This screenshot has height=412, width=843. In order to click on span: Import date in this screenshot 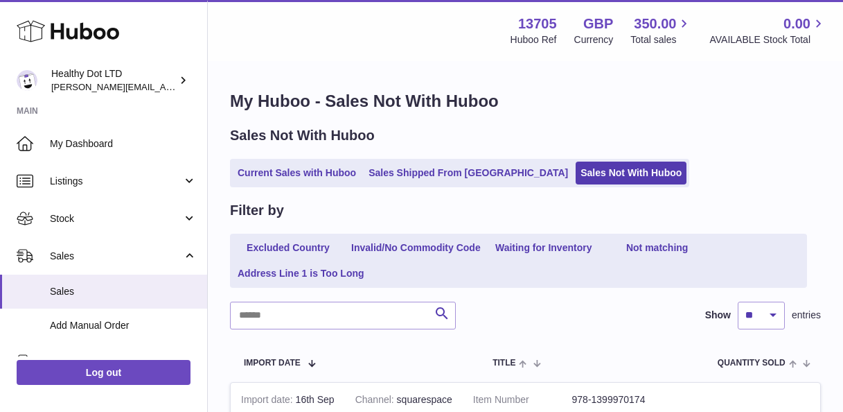, I will do `click(272, 362)`.